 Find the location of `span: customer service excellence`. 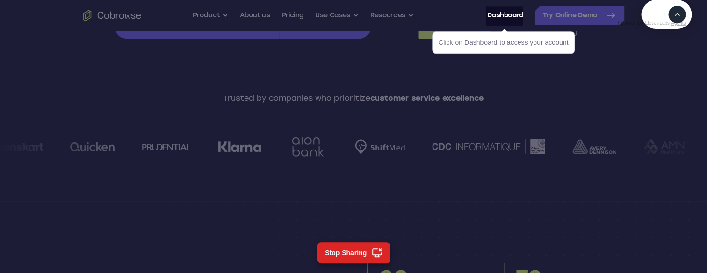

span: customer service excellence is located at coordinates (427, 98).